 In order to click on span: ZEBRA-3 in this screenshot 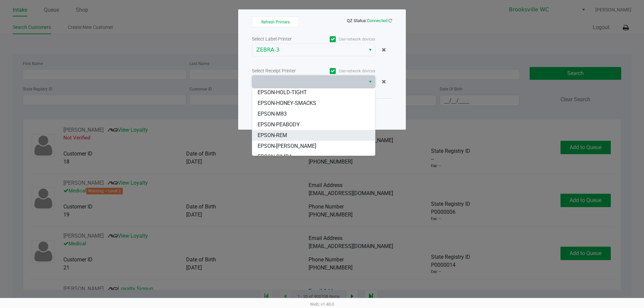, I will do `click(309, 50)`.